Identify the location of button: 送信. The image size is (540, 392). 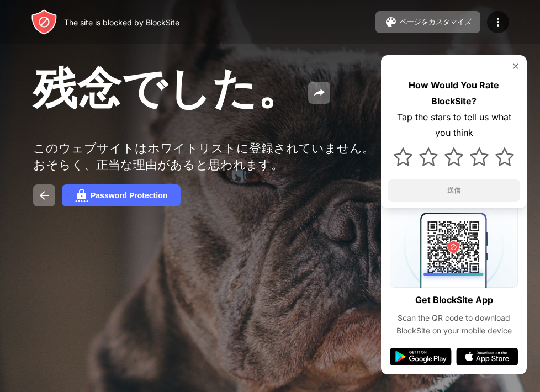
(454, 190).